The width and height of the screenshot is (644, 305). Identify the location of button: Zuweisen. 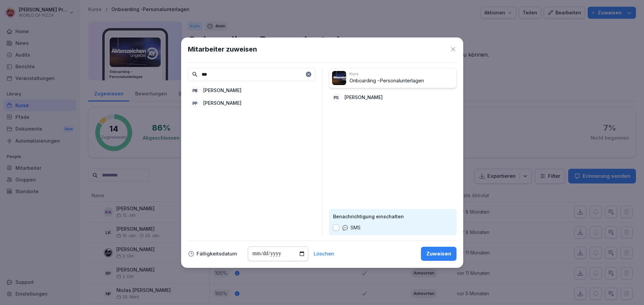
(439, 254).